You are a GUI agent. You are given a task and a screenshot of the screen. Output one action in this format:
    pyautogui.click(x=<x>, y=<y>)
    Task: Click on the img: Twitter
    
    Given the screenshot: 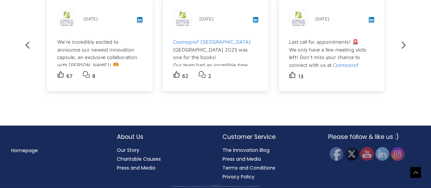 What is the action you would take?
    pyautogui.click(x=352, y=154)
    